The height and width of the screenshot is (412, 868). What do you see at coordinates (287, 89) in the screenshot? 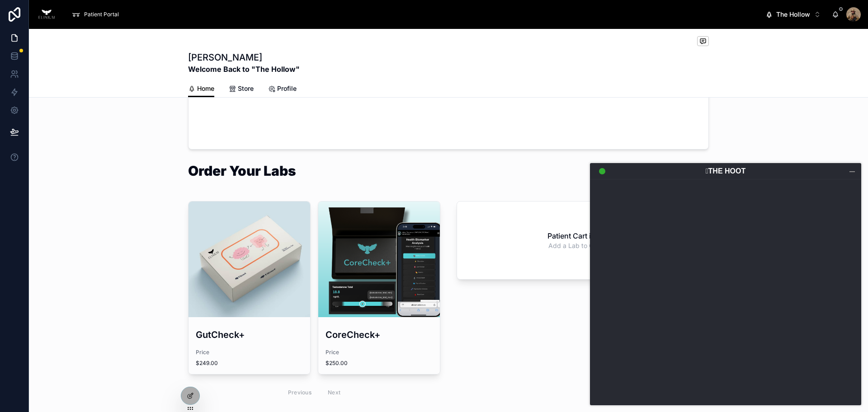
I see `span: Profile` at bounding box center [287, 89].